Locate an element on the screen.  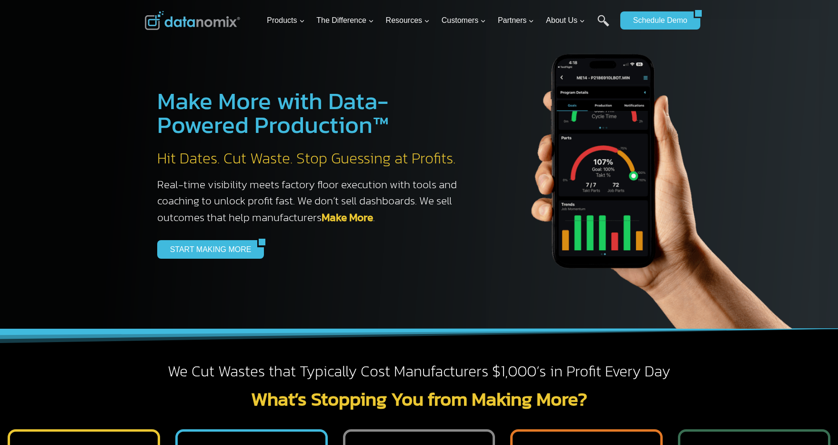
img: The Datanoix Mobile App available on Android and iOS Devices is located at coordinates (653, 174).